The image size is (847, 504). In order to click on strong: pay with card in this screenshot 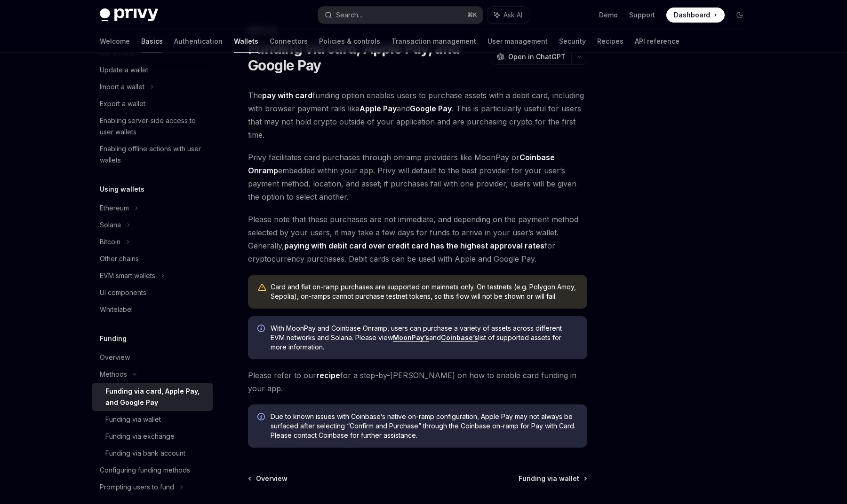, I will do `click(287, 96)`.